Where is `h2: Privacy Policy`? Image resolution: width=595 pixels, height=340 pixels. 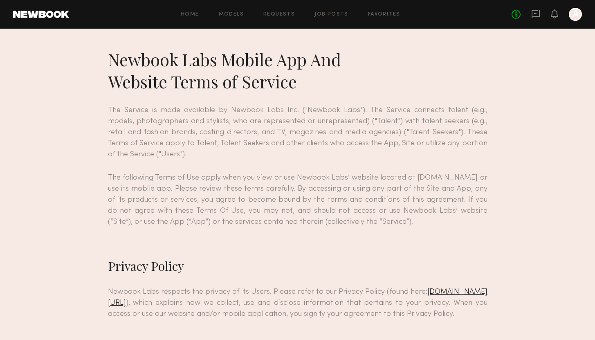 h2: Privacy Policy is located at coordinates (297, 266).